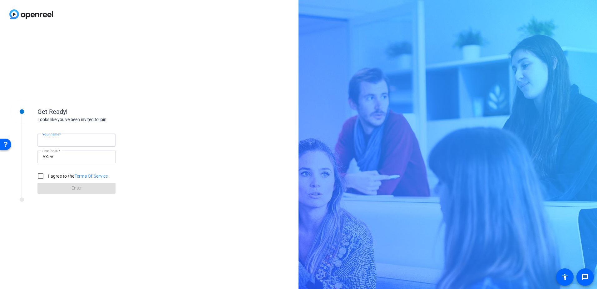 This screenshot has width=597, height=289. Describe the element at coordinates (51, 134) in the screenshot. I see `mat-label: Your name` at that location.